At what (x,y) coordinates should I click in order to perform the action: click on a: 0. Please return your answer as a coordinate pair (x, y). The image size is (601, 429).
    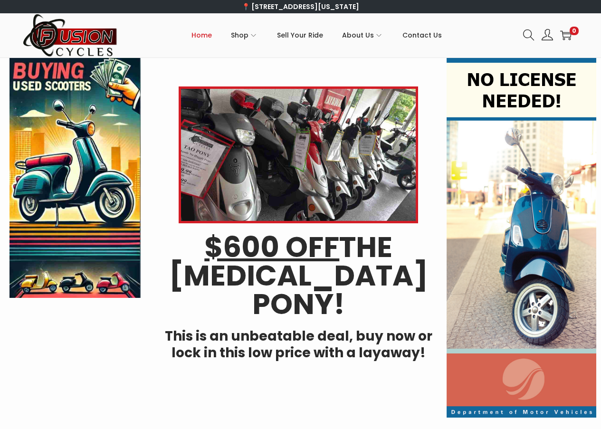
    Looking at the image, I should click on (566, 35).